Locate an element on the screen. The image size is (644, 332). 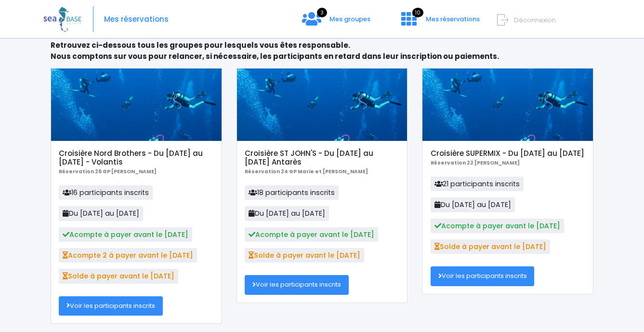
span: 16 participants inscrits is located at coordinates (105, 192).